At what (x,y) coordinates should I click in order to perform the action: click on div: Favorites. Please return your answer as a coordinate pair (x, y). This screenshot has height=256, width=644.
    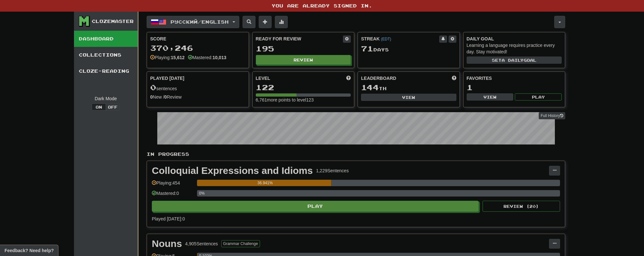
    Looking at the image, I should click on (514, 78).